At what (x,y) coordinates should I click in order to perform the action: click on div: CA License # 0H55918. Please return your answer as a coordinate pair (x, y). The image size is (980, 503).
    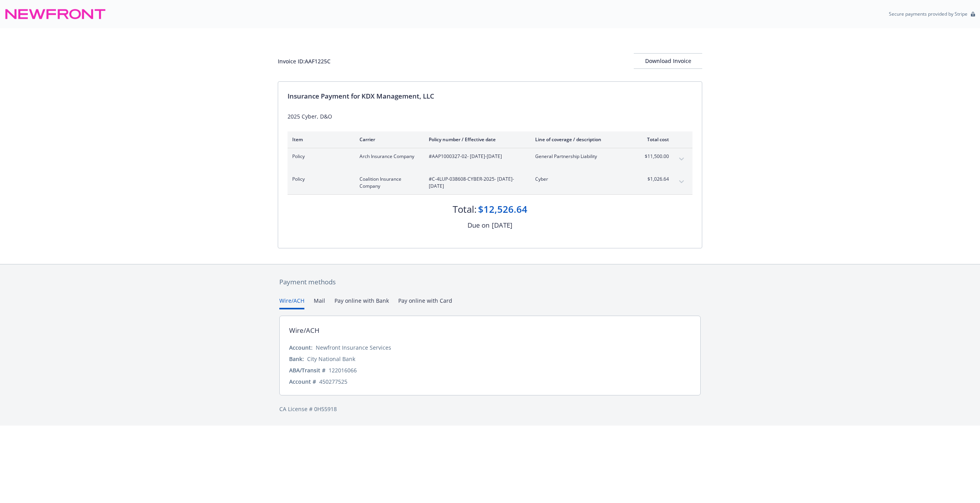
    Looking at the image, I should click on (490, 409).